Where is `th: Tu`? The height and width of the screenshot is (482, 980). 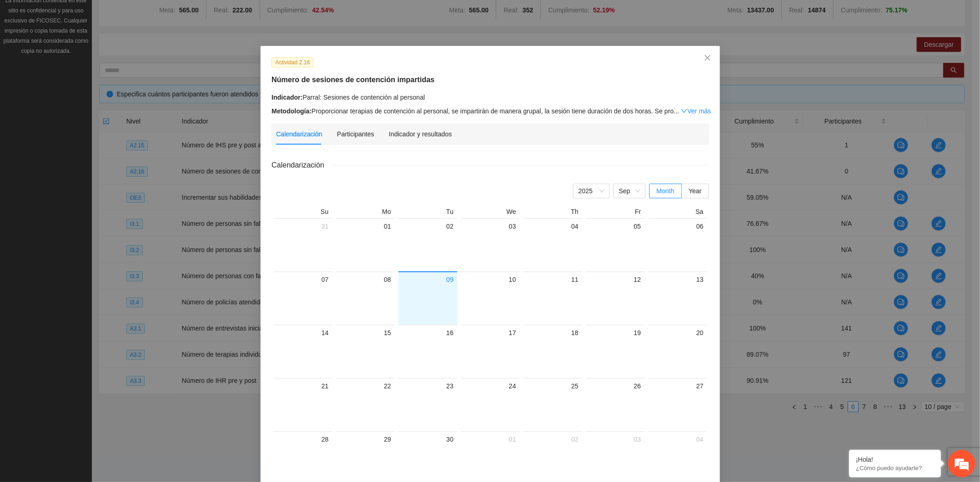 th: Tu is located at coordinates (428, 213).